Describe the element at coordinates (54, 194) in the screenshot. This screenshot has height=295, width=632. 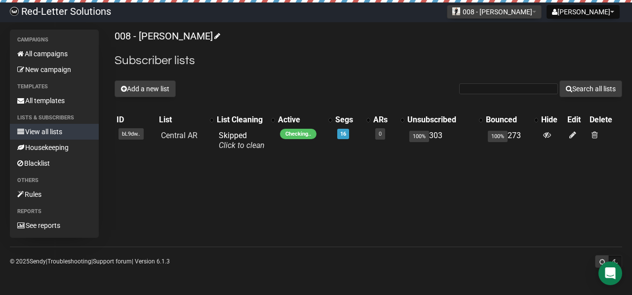
I see `a: Rules` at that location.